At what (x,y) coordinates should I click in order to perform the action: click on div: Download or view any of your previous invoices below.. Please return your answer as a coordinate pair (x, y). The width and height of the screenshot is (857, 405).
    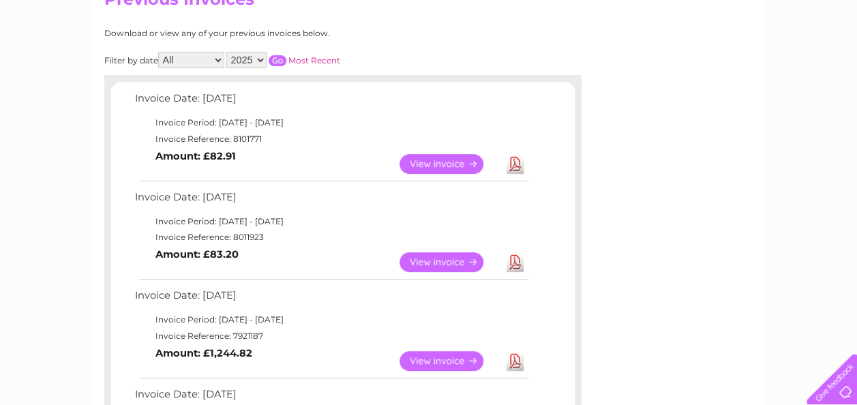
    Looking at the image, I should click on (283, 33).